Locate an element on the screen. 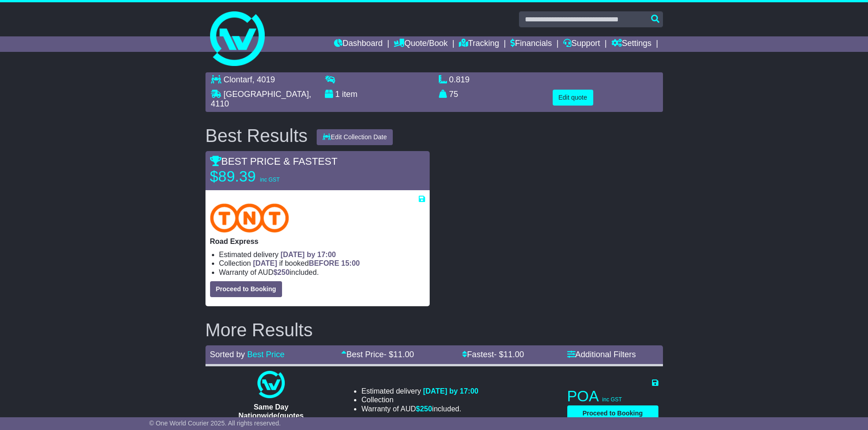  button: Edit quote is located at coordinates (573, 97).